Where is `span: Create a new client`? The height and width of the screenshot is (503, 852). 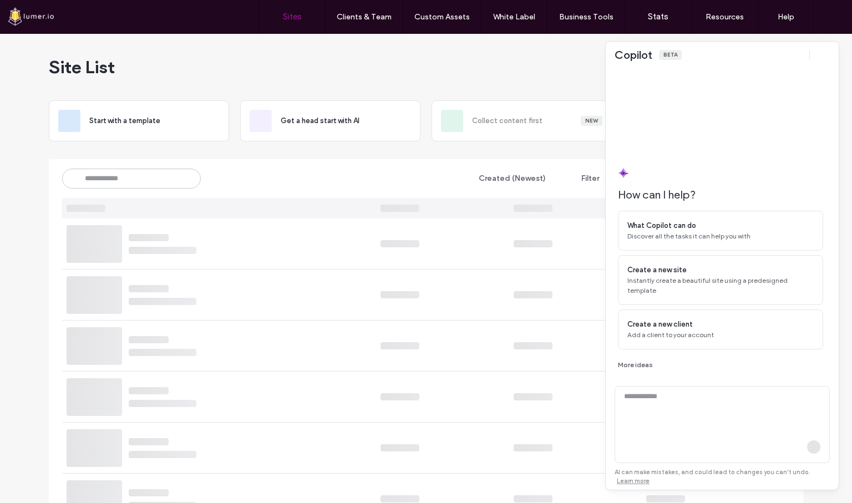
span: Create a new client is located at coordinates (660, 324).